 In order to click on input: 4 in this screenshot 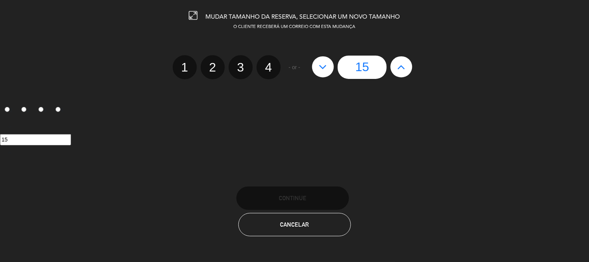, I will do `click(58, 109)`.